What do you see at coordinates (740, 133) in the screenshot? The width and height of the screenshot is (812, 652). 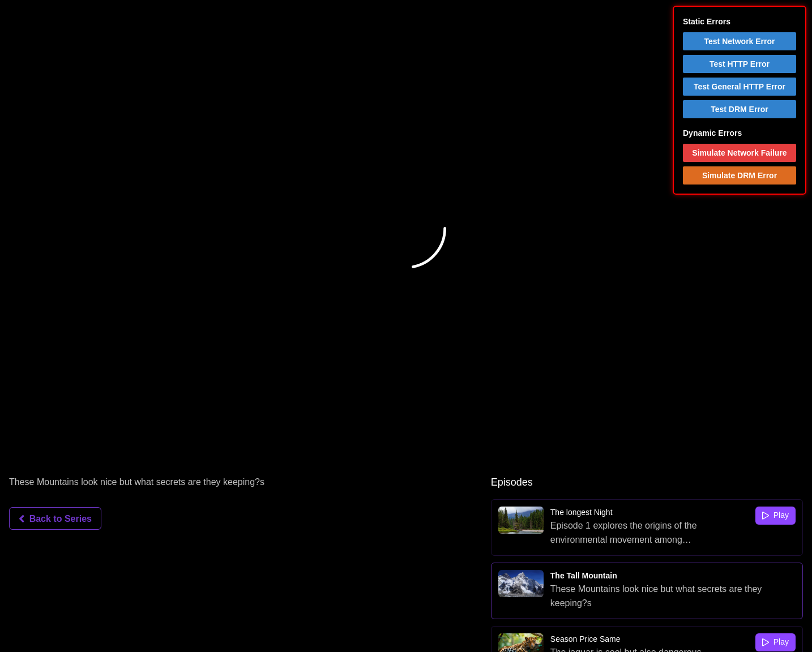 I see `p: Dynamic Errors` at bounding box center [740, 133].